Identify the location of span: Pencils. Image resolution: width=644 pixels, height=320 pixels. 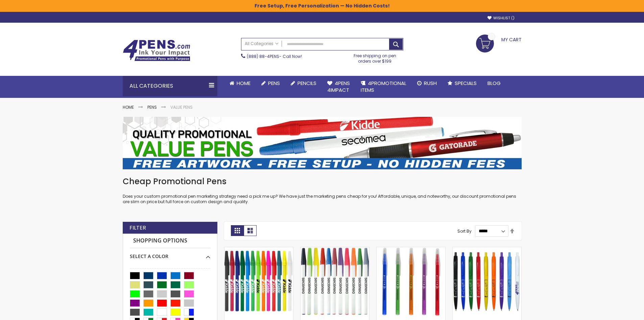
(307, 83).